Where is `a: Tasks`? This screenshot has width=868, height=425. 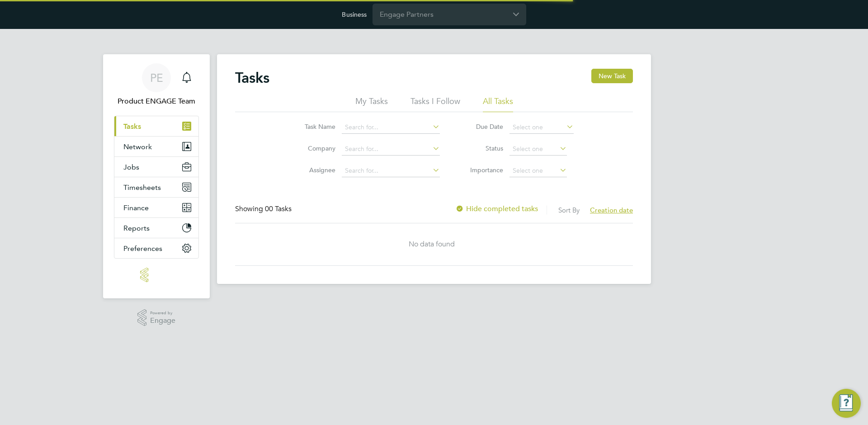 a: Tasks is located at coordinates (157, 126).